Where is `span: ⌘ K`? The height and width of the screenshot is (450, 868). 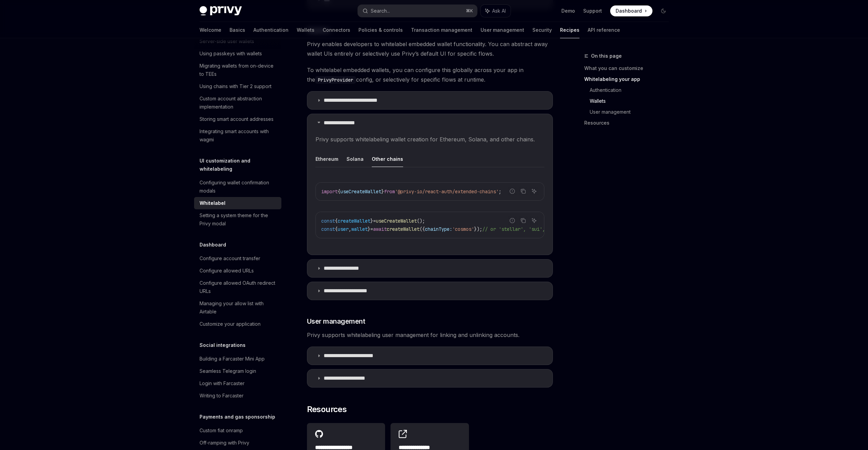 span: ⌘ K is located at coordinates (469, 11).